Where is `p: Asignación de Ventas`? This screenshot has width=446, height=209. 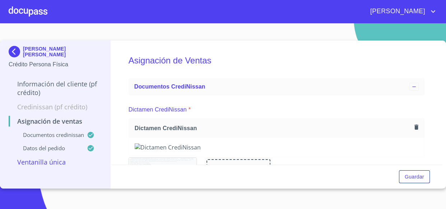
p: Asignación de Ventas is located at coordinates (55, 121).